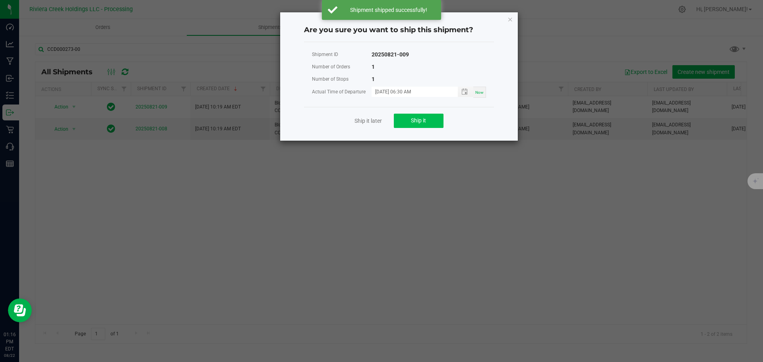 This screenshot has height=362, width=763. What do you see at coordinates (399, 30) in the screenshot?
I see `h4: Are you sure you want to ship this shipment?` at bounding box center [399, 30].